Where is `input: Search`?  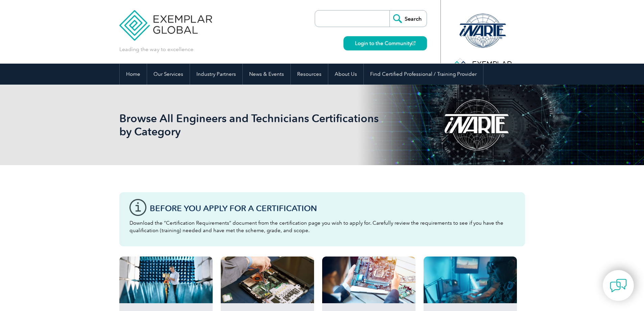
input: Search is located at coordinates (408, 19).